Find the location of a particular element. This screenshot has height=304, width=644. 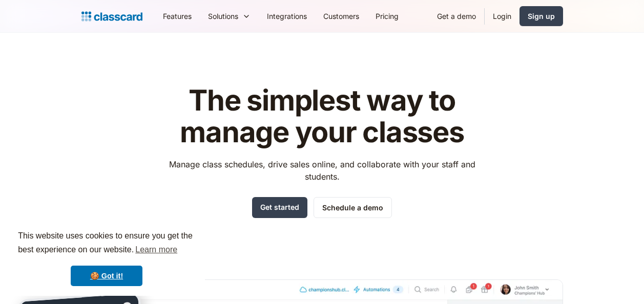

div: cookieconsent is located at coordinates (107, 258).